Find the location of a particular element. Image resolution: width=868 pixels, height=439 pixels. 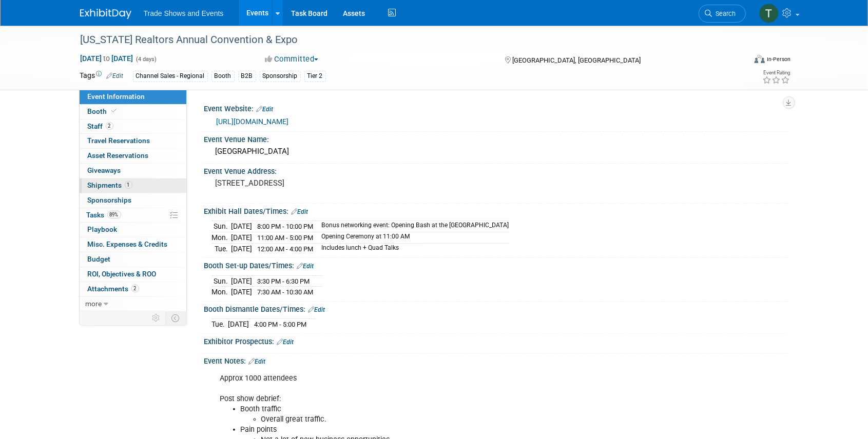

td: Personalize Event Tab Strip is located at coordinates (157, 318).